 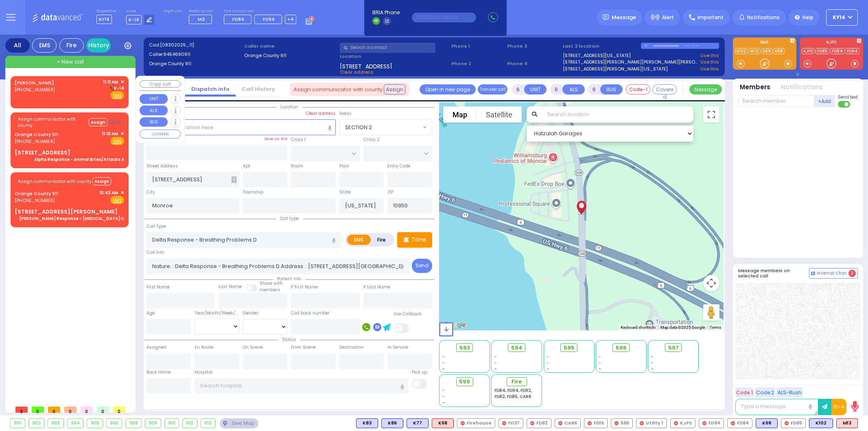 What do you see at coordinates (158, 287) in the screenshot?
I see `label: First Name` at bounding box center [158, 287].